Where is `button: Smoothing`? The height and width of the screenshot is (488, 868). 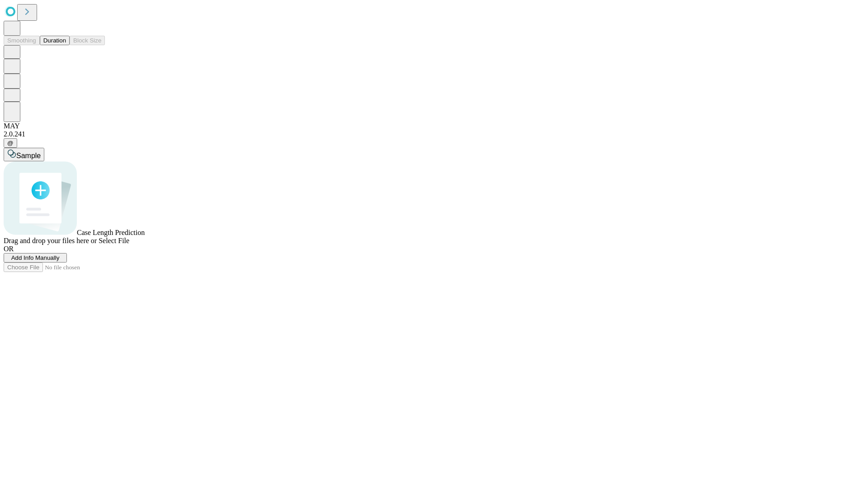 button: Smoothing is located at coordinates (21, 40).